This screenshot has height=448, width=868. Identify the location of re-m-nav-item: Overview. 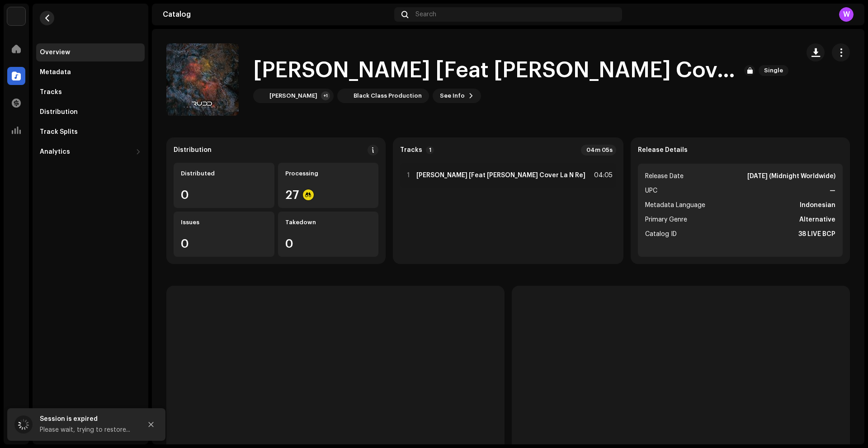
(91, 52).